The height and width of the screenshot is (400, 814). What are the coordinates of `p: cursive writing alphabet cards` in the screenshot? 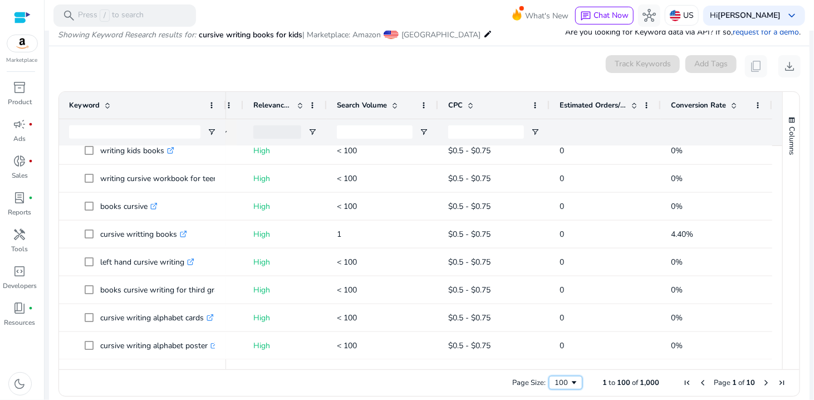 It's located at (157, 317).